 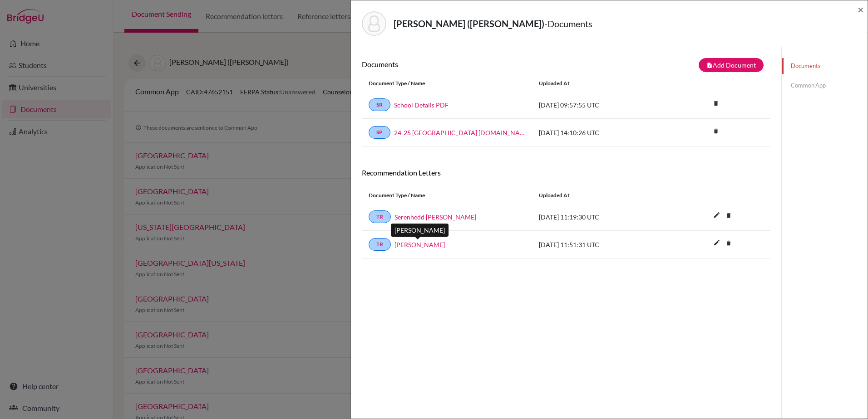 What do you see at coordinates (732, 65) in the screenshot?
I see `button: note_addAdd Document` at bounding box center [732, 65].